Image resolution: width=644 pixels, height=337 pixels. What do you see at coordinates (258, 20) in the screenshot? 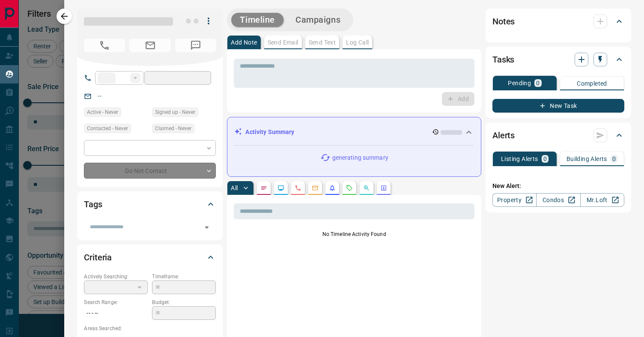
I see `button: Timeline` at bounding box center [258, 20].